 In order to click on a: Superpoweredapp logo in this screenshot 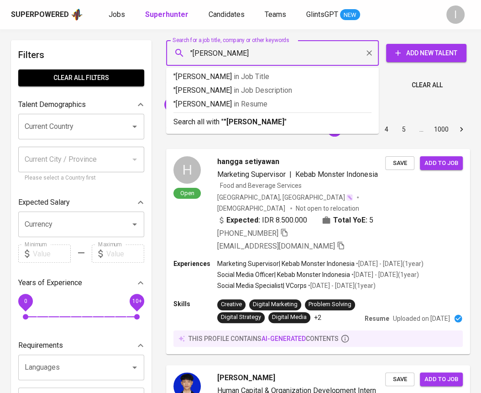, I will do `click(47, 15)`.